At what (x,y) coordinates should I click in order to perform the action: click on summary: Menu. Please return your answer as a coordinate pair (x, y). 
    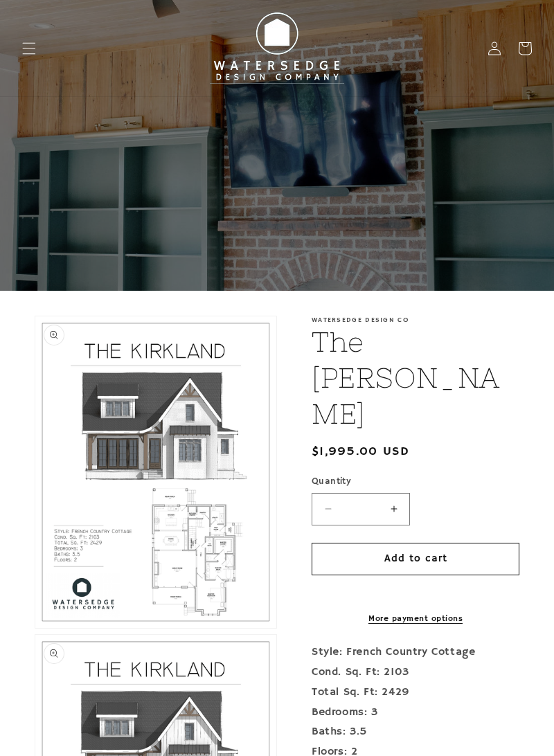
    Looking at the image, I should click on (29, 48).